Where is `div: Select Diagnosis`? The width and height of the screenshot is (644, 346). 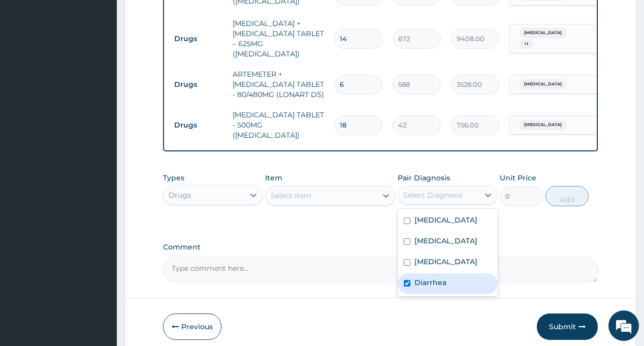 div: Select Diagnosis is located at coordinates (433, 195).